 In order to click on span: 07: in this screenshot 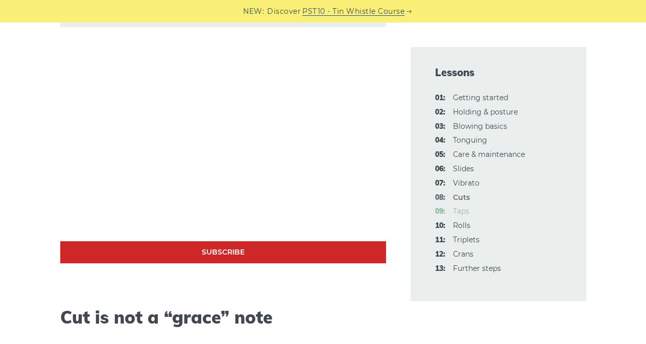, I will do `click(440, 183)`.